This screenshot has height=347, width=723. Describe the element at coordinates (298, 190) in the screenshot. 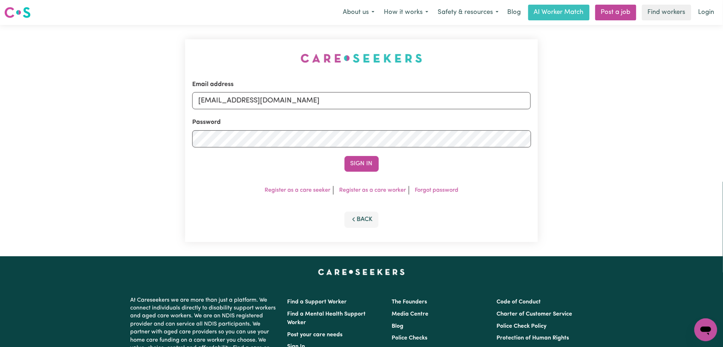

I see `a: Register as a care seeker` at that location.